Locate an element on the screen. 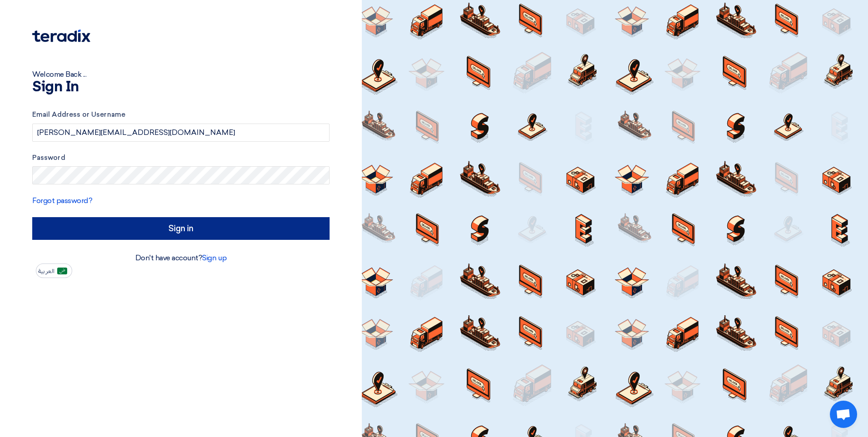 This screenshot has width=868, height=437. div: Don't have account? is located at coordinates (181, 258).